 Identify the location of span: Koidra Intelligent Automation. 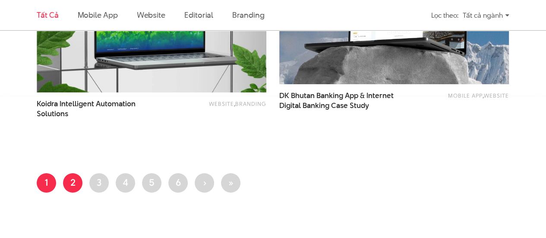
(100, 109).